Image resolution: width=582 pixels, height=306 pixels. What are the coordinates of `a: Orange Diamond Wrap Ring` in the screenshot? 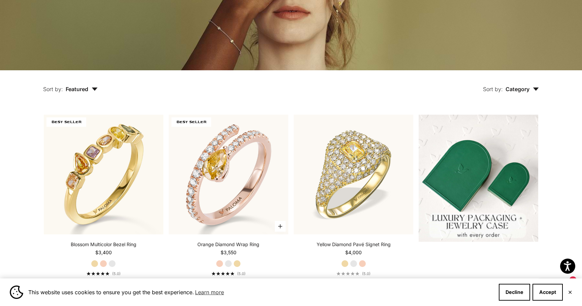 It's located at (228, 245).